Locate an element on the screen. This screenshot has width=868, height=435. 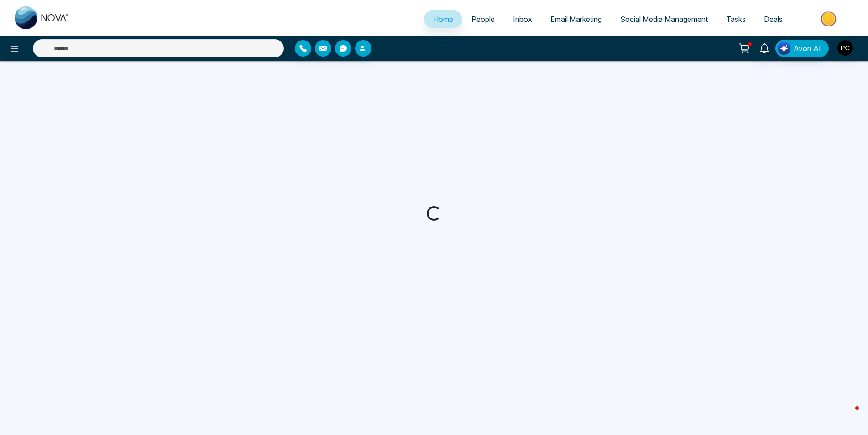
span: Inbox is located at coordinates (523, 19).